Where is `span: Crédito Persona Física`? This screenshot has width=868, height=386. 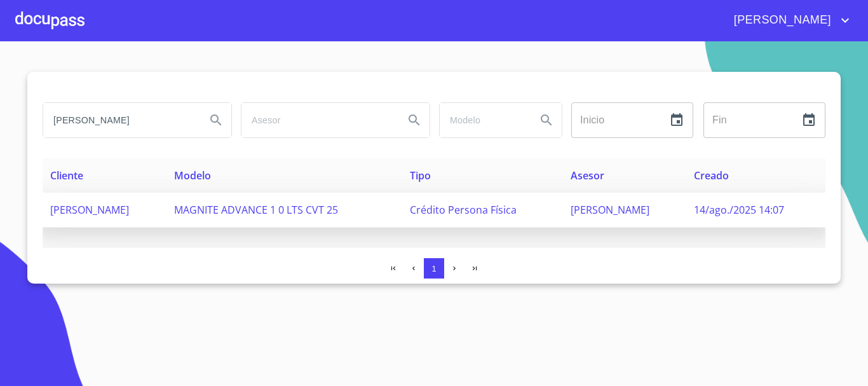
span: Crédito Persona Física is located at coordinates (463, 210).